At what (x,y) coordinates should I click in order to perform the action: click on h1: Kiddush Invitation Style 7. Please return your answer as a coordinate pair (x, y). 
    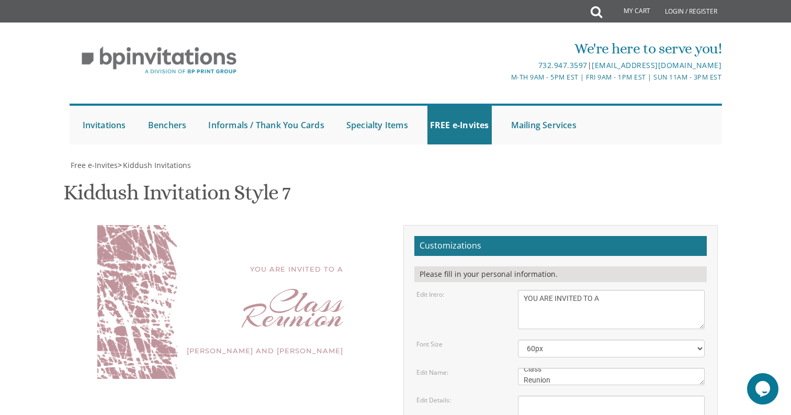
    Looking at the image, I should click on (177, 196).